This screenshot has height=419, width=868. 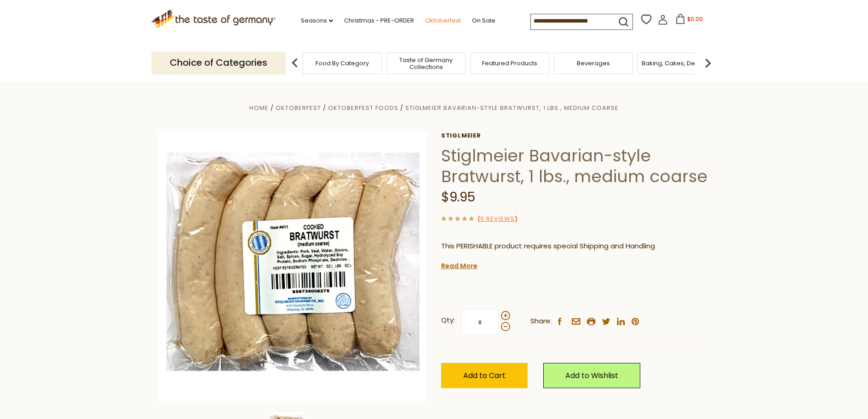 I want to click on a: Read More, so click(x=459, y=265).